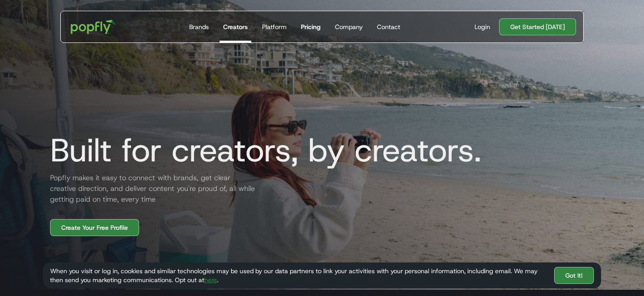 Image resolution: width=644 pixels, height=296 pixels. I want to click on a: Creators, so click(236, 27).